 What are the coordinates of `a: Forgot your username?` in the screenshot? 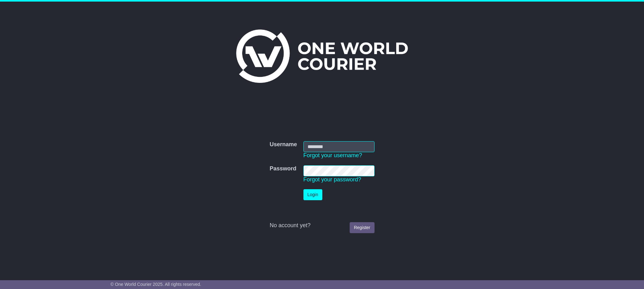 It's located at (333, 155).